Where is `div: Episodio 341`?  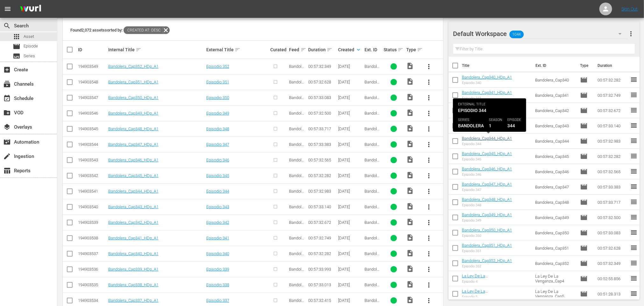 div: Episodio 341 is located at coordinates (487, 98).